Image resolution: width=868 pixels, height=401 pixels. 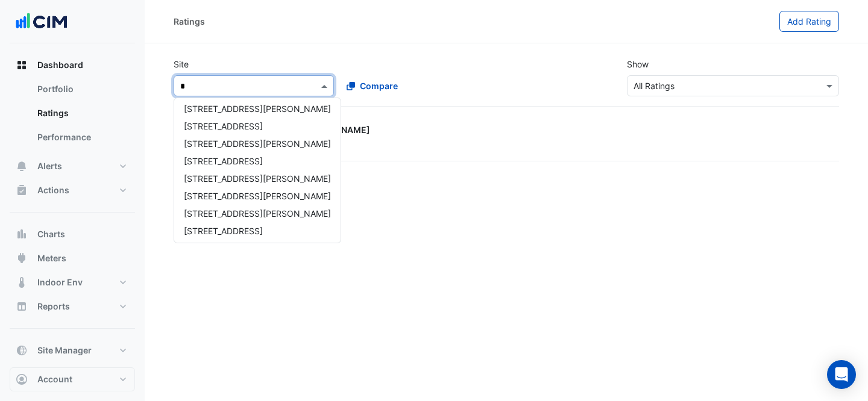 I want to click on span: Dashboard, so click(x=61, y=65).